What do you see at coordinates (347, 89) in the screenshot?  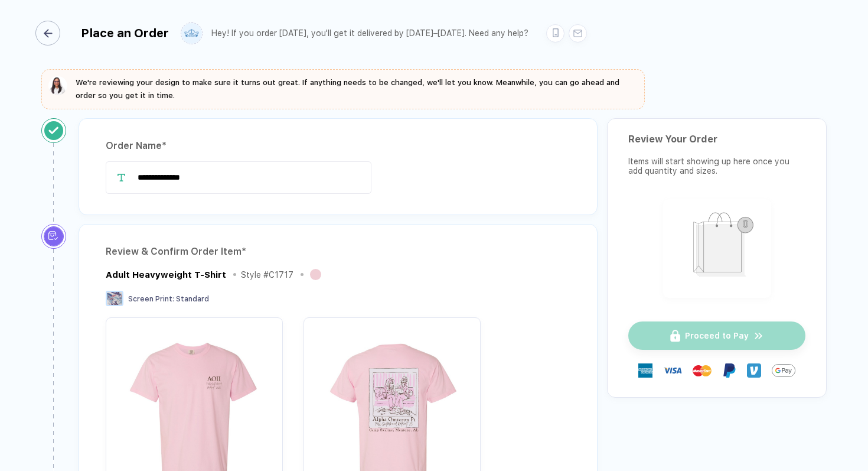 I see `span: We're reviewing your design to make sure it turns out great. If anything needs to be changed, we'...` at bounding box center [347, 89].